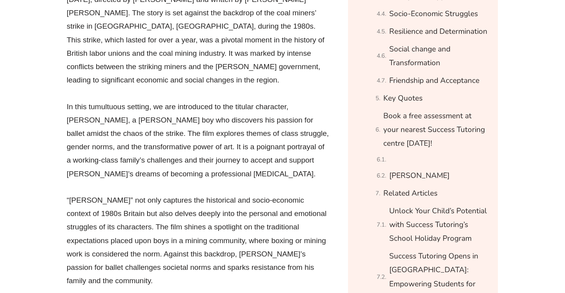 This screenshot has height=293, width=565. Describe the element at coordinates (403, 98) in the screenshot. I see `a: Key Quotes` at that location.